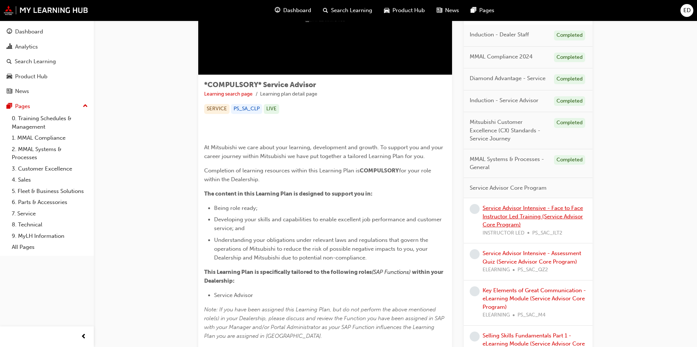 The image size is (697, 347). Describe the element at coordinates (289, 94) in the screenshot. I see `li: Learning plan detail page` at that location.